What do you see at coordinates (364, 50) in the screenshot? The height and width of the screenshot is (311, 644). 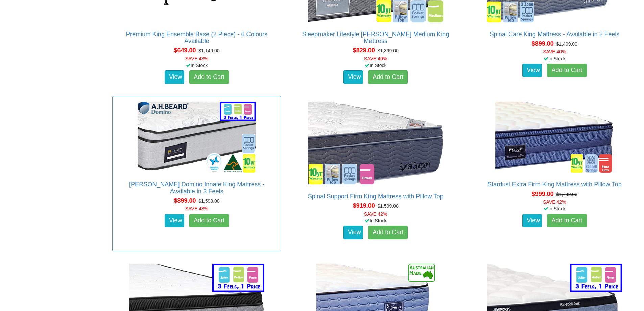 I see `span: $829.00` at bounding box center [364, 50].